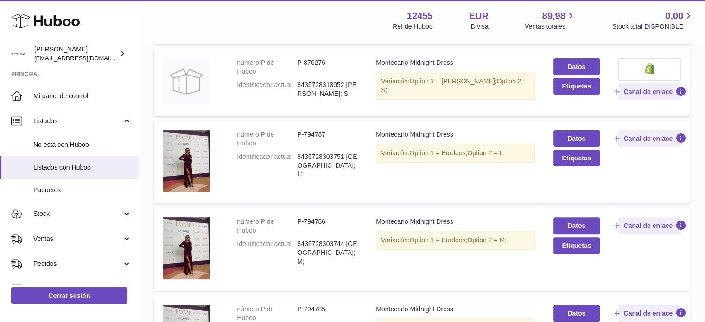 Image resolution: width=705 pixels, height=322 pixels. I want to click on span: Ventas, so click(77, 239).